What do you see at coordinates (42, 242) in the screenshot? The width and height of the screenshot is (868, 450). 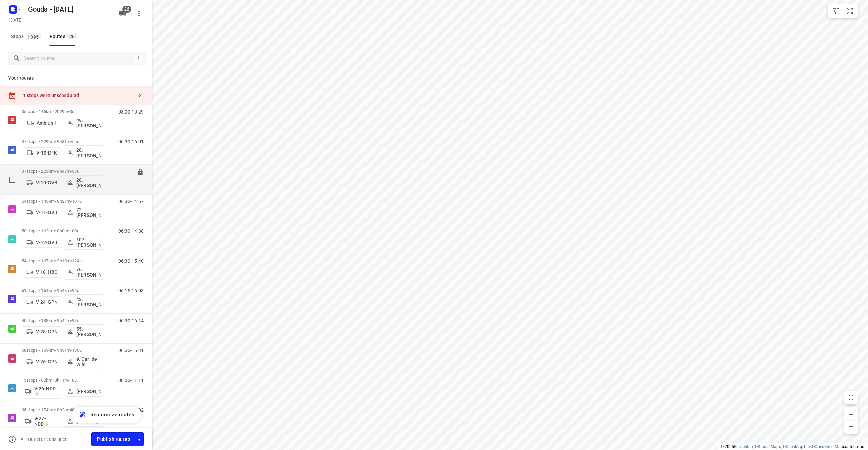 I see `button: V-12-GVB` at bounding box center [42, 242].